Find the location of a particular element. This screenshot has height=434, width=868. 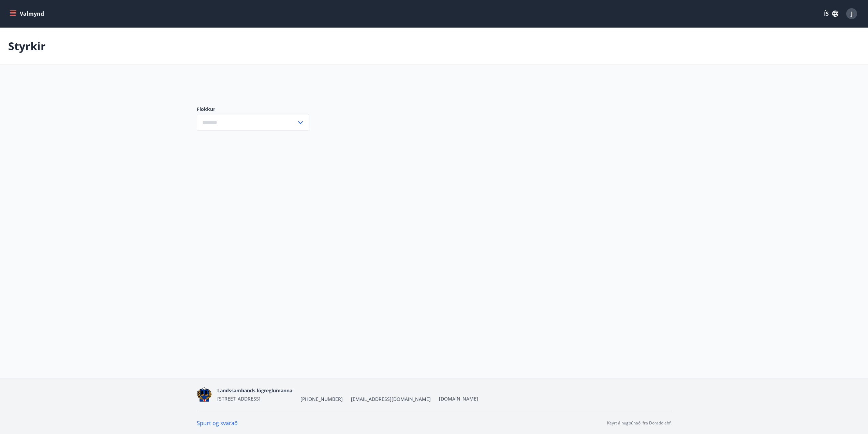

img: 1cqKbADZNYZ4wXUG0EC2JmCwhQh0Y6EN22Kw4FTY.png is located at coordinates (204, 394).